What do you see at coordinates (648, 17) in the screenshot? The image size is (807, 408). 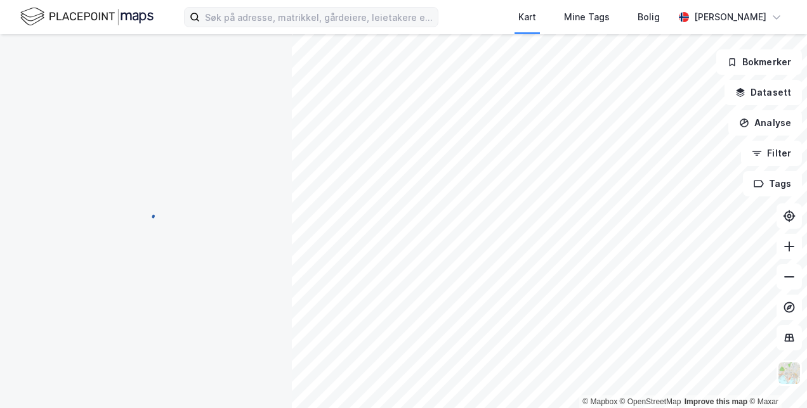 I see `div: Bolig` at bounding box center [648, 17].